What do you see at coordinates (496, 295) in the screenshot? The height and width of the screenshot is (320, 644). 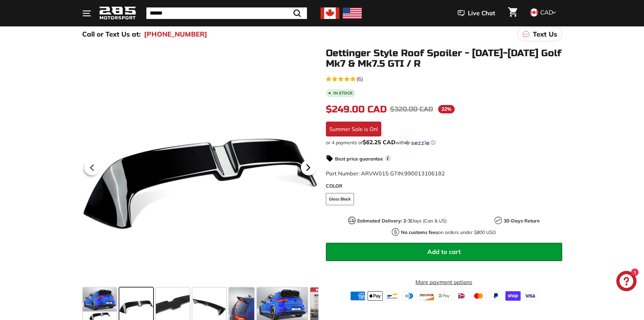 I see `img: paypal` at bounding box center [496, 295].